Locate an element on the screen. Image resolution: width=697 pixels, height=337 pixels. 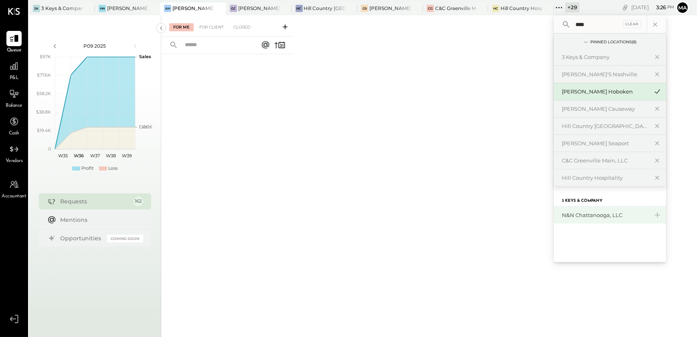
text: $19.4K is located at coordinates (44, 130).